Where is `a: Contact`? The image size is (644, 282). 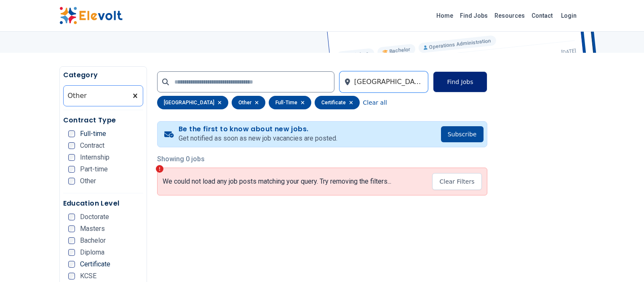
a: Contact is located at coordinates (542, 16).